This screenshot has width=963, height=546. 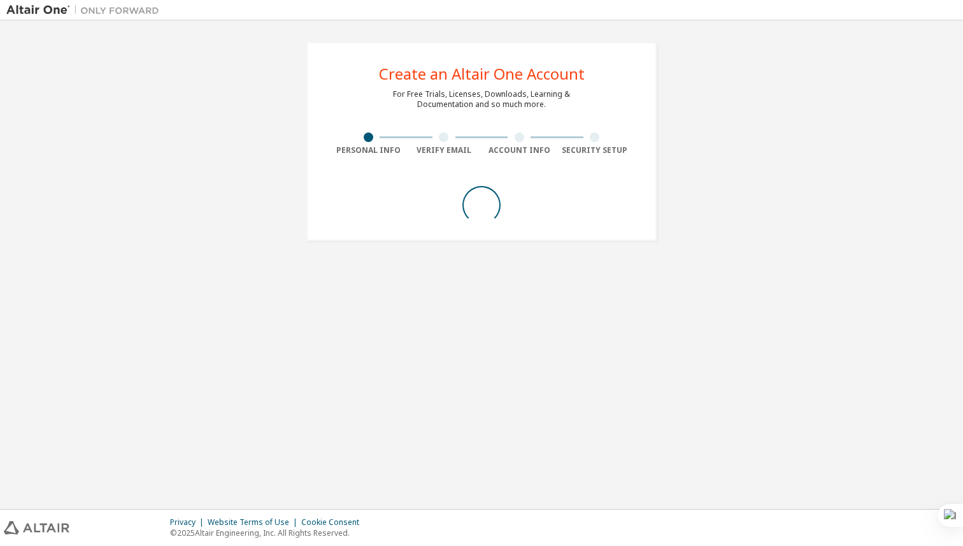 I want to click on div: Security Setup, so click(x=595, y=150).